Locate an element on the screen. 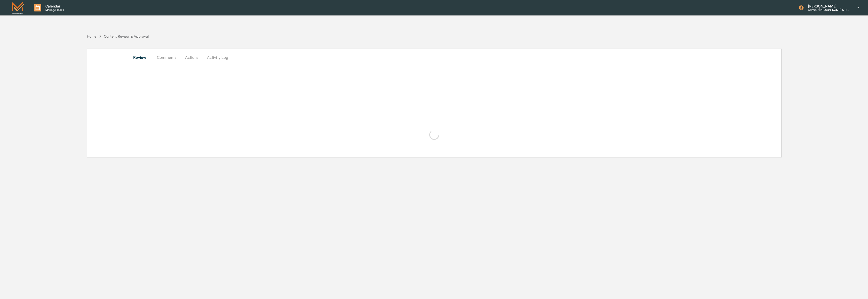  button: Activity Log is located at coordinates (217, 57).